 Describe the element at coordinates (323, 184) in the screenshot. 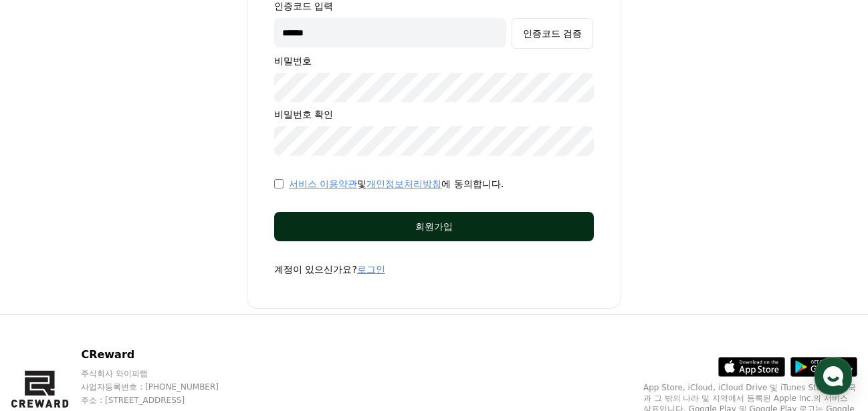

I see `a: 서비스 이용약관` at that location.